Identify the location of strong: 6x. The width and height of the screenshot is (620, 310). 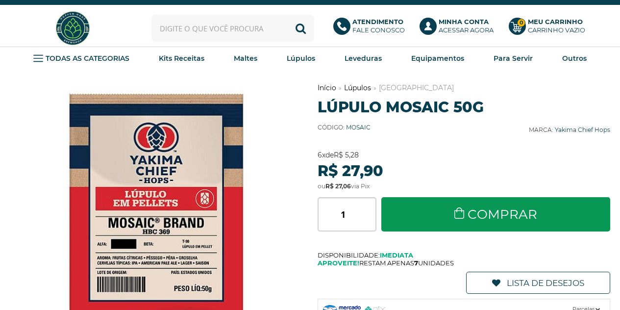
(322, 155).